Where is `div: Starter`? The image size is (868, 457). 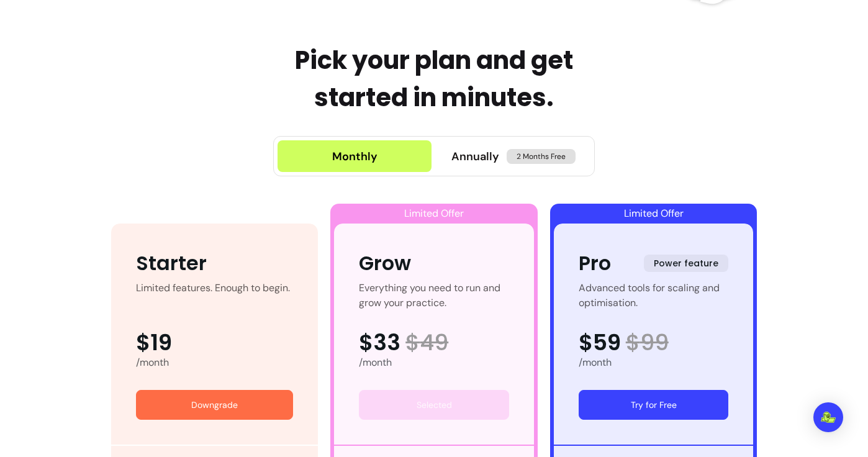 div: Starter is located at coordinates (171, 264).